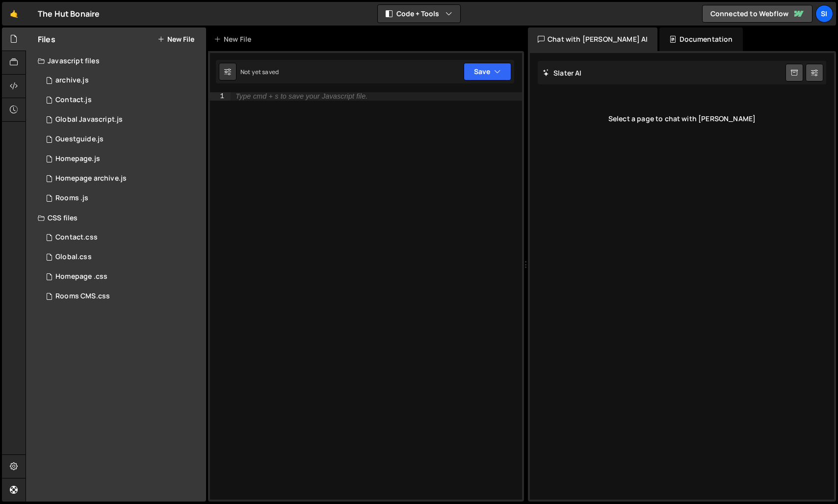  Describe the element at coordinates (74, 100) in the screenshot. I see `div: Contact.js` at that location.